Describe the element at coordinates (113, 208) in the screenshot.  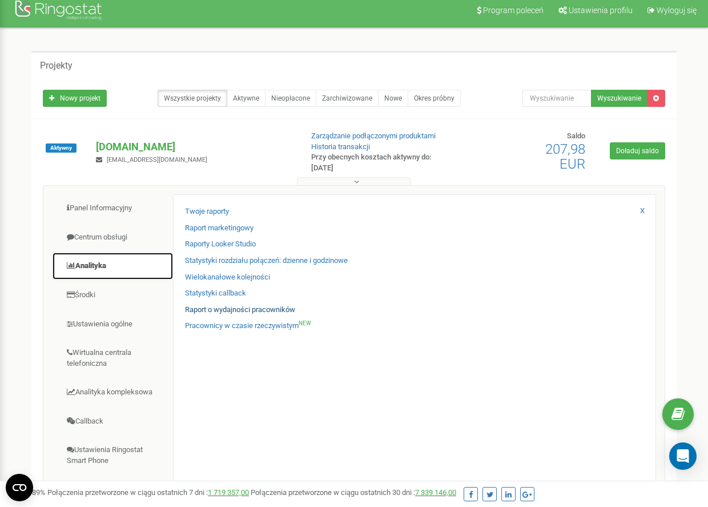
I see `a: Panel Informacyjny` at that location.